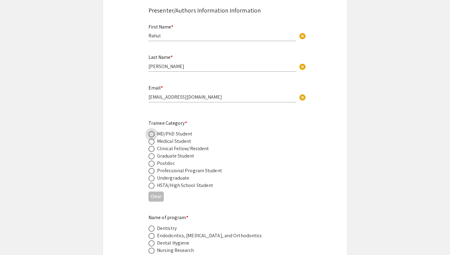 Image resolution: width=450 pixels, height=255 pixels. Describe the element at coordinates (168, 217) in the screenshot. I see `mat-label: Name of program` at that location.